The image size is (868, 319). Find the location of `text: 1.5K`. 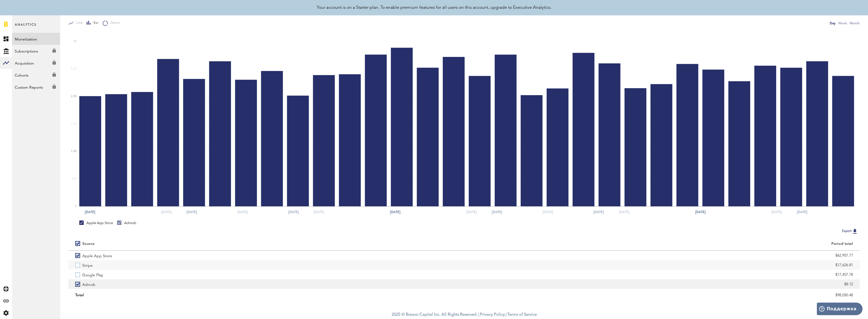

text: 1.5K is located at coordinates (74, 124).